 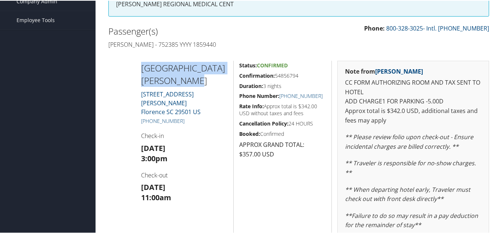 What do you see at coordinates (201, 31) in the screenshot?
I see `h2: Passenger(s)` at bounding box center [201, 31].